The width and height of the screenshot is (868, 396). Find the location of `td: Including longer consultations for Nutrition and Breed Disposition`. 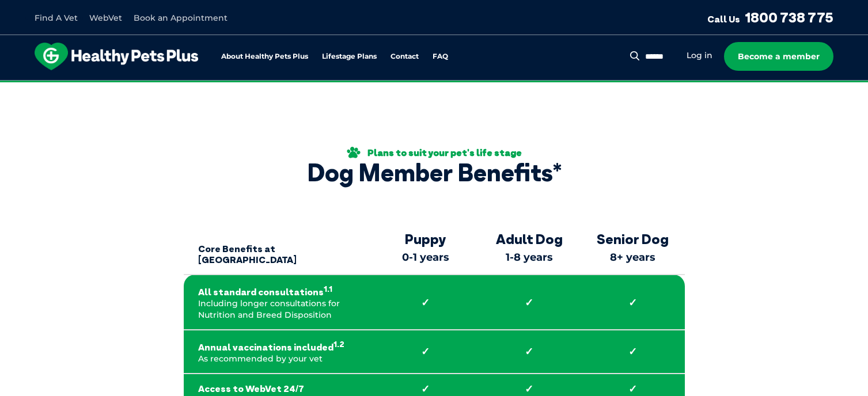

td: Including longer consultations for Nutrition and Breed Disposition is located at coordinates (279, 302).